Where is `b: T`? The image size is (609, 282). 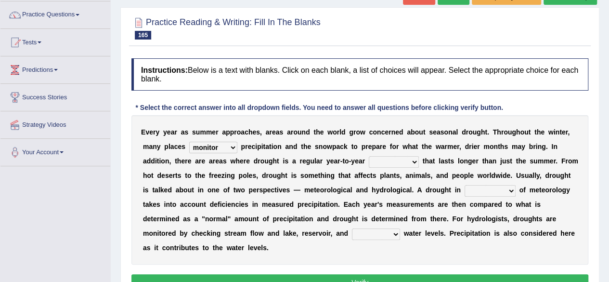
b: T is located at coordinates (495, 132).